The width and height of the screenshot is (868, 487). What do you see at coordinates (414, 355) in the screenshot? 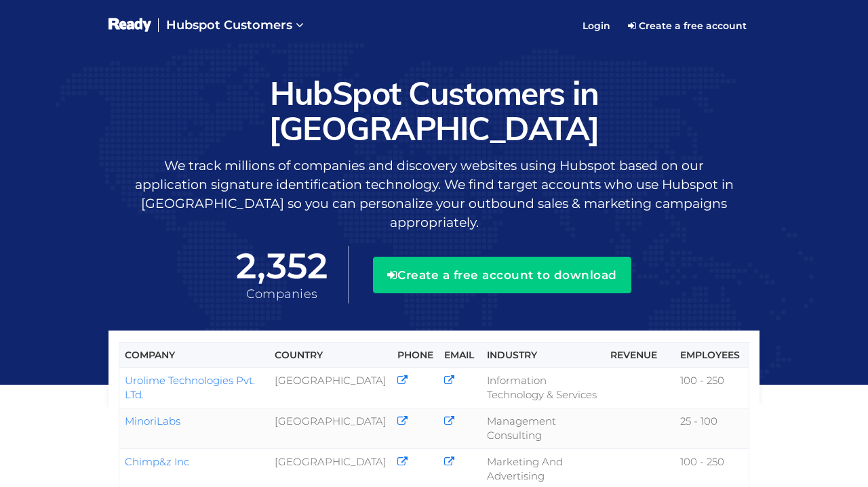
I see `th: Phone` at bounding box center [414, 355].